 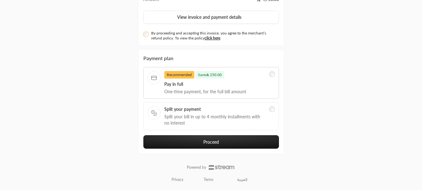 I want to click on span: Save 250.00, so click(x=210, y=75).